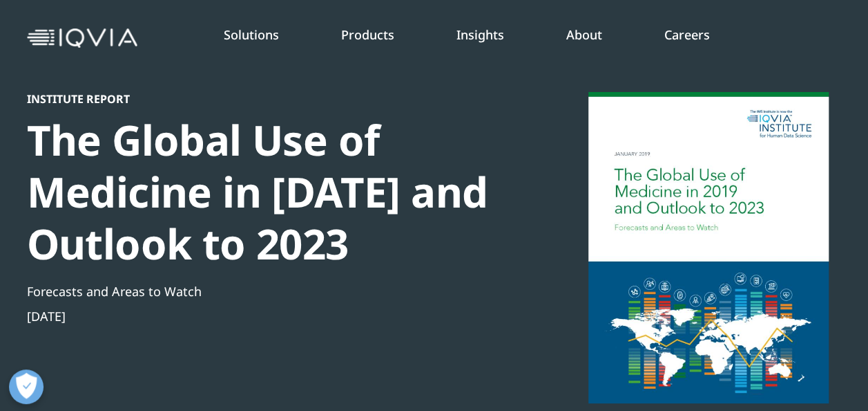  I want to click on a: Careers, so click(687, 35).